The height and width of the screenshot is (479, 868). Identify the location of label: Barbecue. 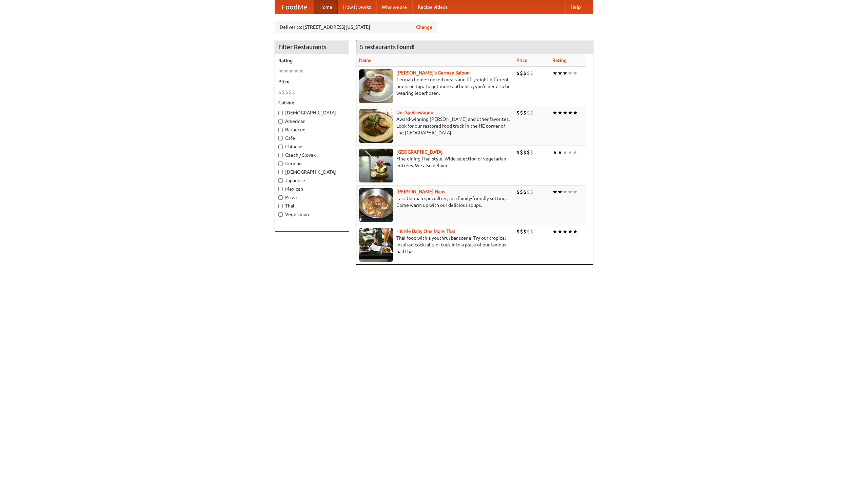
(312, 130).